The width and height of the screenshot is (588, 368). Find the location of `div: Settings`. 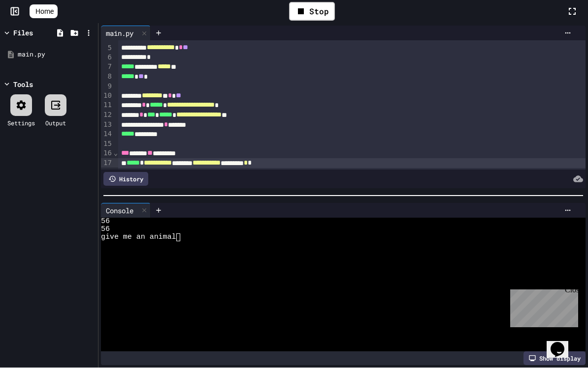

div: Settings is located at coordinates (21, 123).